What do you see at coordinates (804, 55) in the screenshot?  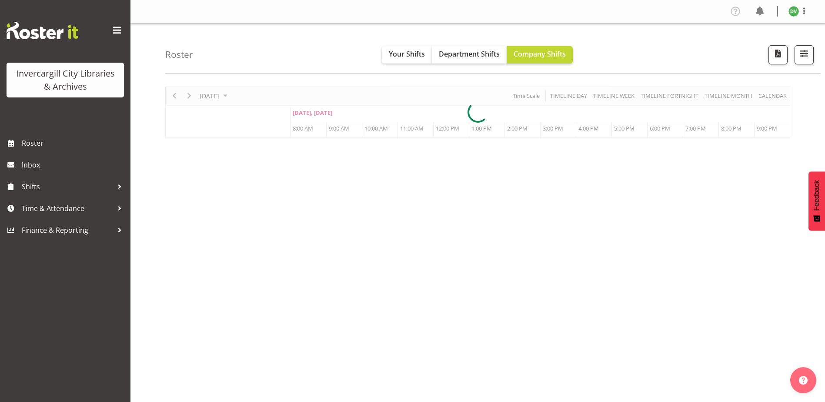 I see `button: Filter Shifts` at bounding box center [804, 55].